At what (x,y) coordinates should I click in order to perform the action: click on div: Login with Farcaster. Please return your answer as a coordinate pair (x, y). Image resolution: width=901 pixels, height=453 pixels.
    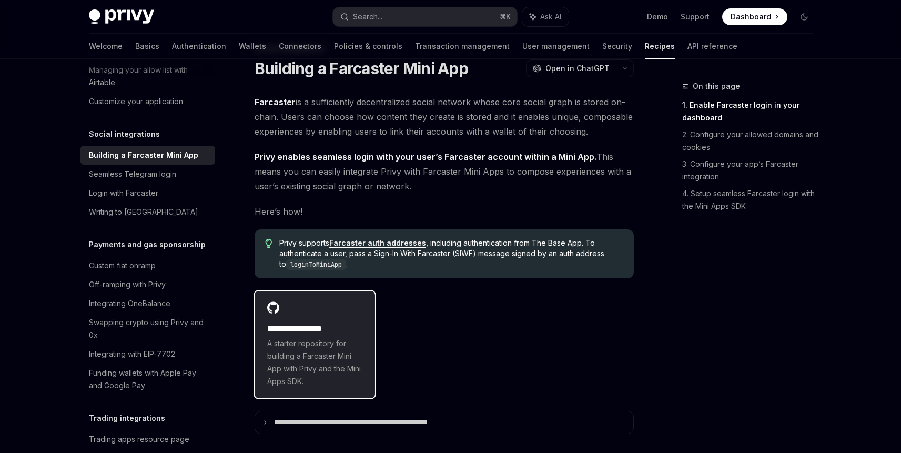
    Looking at the image, I should click on (124, 193).